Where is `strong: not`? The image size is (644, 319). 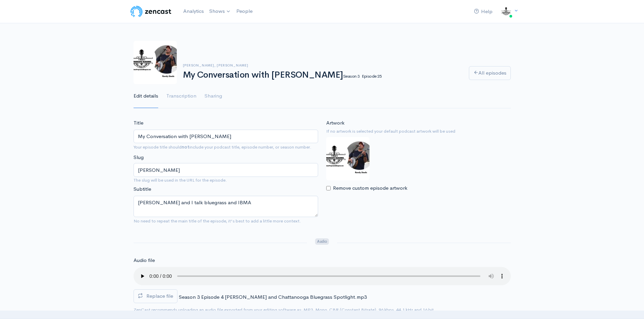 strong: not is located at coordinates (185, 147).